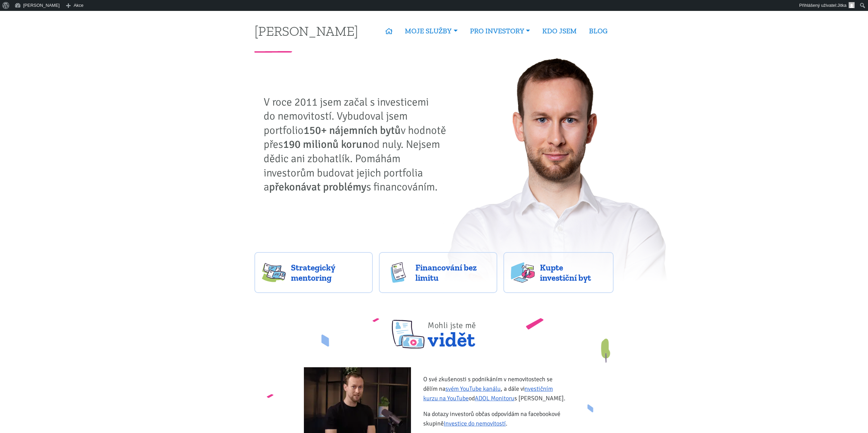  Describe the element at coordinates (326, 144) in the screenshot. I see `strong: 190 milionů korun` at that location.